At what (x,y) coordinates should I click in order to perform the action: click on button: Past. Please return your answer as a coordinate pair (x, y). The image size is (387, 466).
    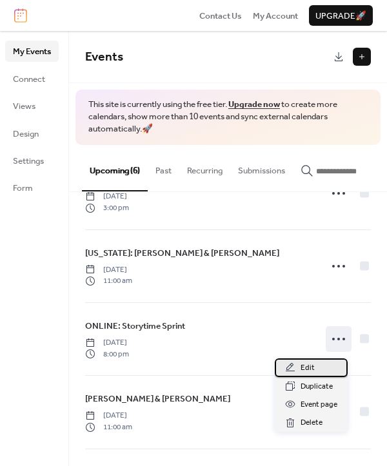
    Looking at the image, I should click on (163, 168).